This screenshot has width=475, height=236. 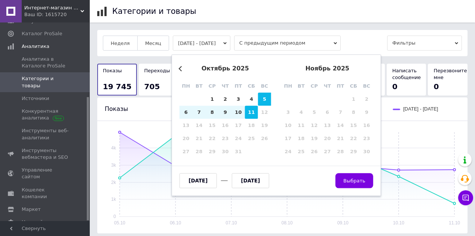 What do you see at coordinates (354, 180) in the screenshot?
I see `span: Выбрать` at bounding box center [354, 180].